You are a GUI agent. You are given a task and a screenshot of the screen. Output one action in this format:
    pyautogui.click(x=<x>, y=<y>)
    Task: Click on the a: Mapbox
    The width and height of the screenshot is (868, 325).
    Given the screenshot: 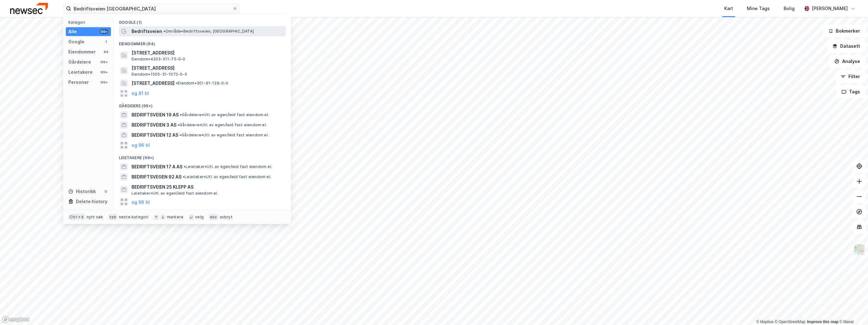 What is the action you would take?
    pyautogui.click(x=765, y=322)
    